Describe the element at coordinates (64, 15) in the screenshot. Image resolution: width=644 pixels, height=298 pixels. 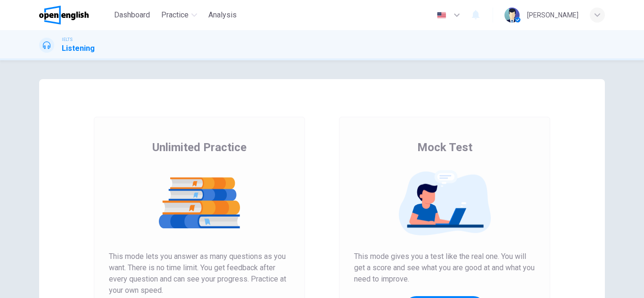
I see `img: OpenEnglish logo` at that location.